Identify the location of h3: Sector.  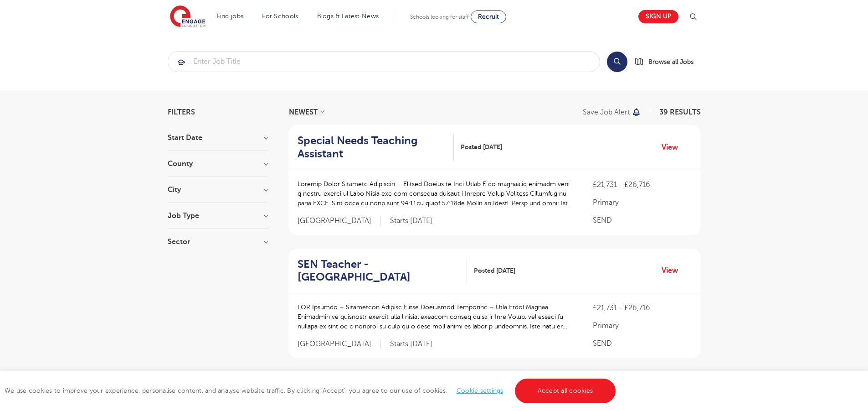
(218, 242).